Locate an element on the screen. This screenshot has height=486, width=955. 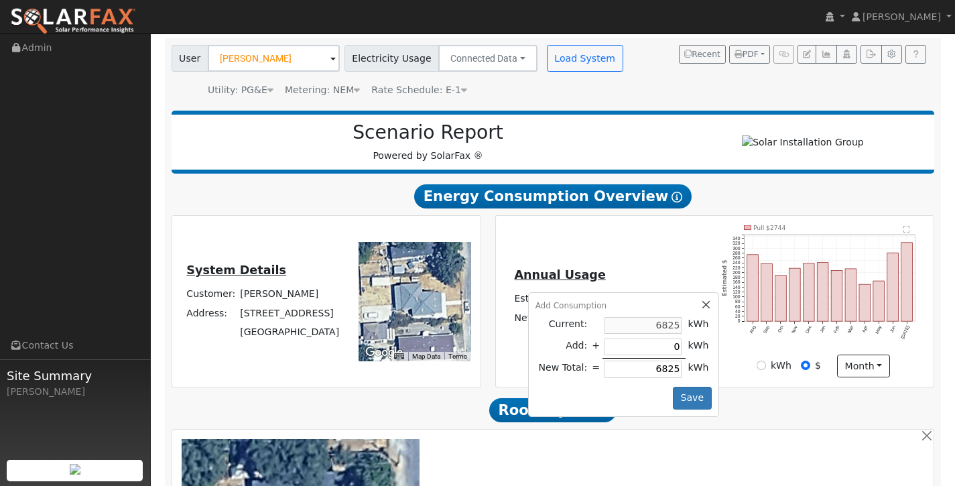
text: 20 is located at coordinates (738, 316).